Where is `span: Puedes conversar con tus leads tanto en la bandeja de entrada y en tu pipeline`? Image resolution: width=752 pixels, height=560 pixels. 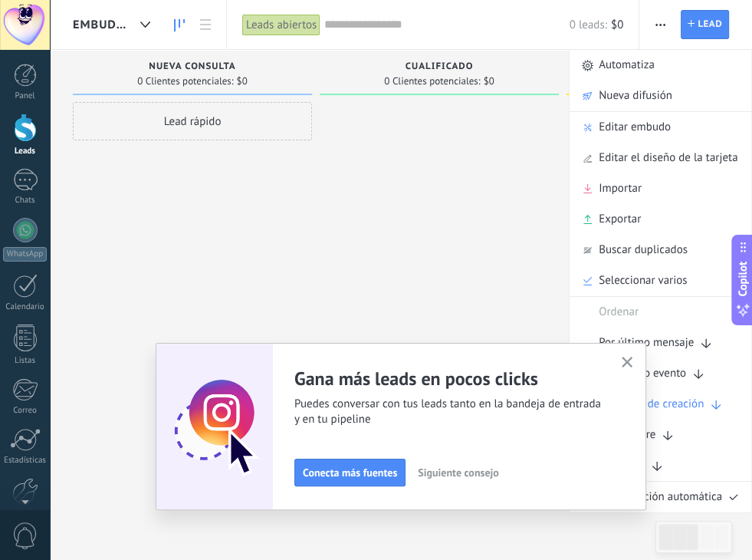 span: Puedes conversar con tus leads tanto en la bandeja de entrada y en tu pipeline is located at coordinates (449, 411).